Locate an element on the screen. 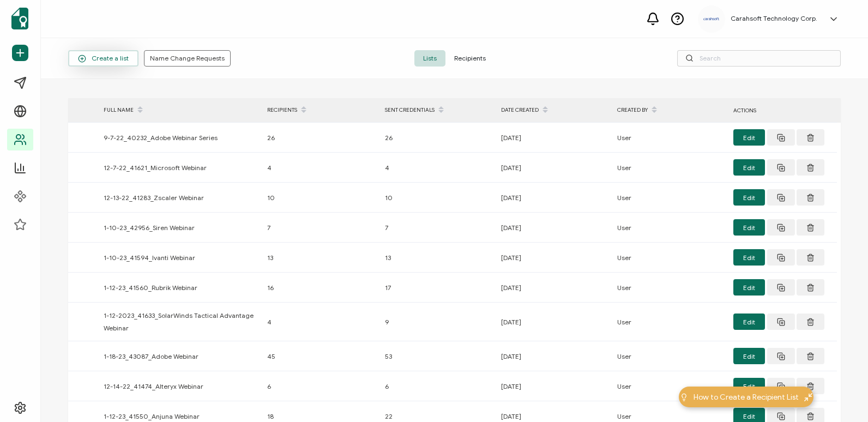  div: 45 is located at coordinates (320, 356).